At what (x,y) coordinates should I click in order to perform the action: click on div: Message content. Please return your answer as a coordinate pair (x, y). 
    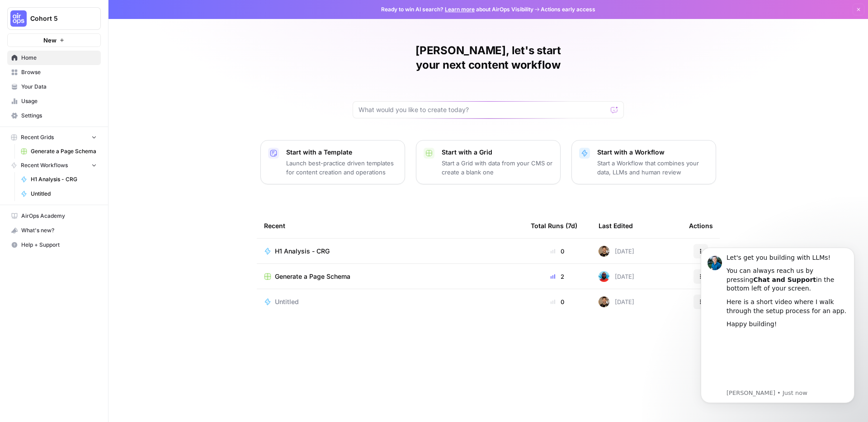
    Looking at the image, I should click on (100, 87).